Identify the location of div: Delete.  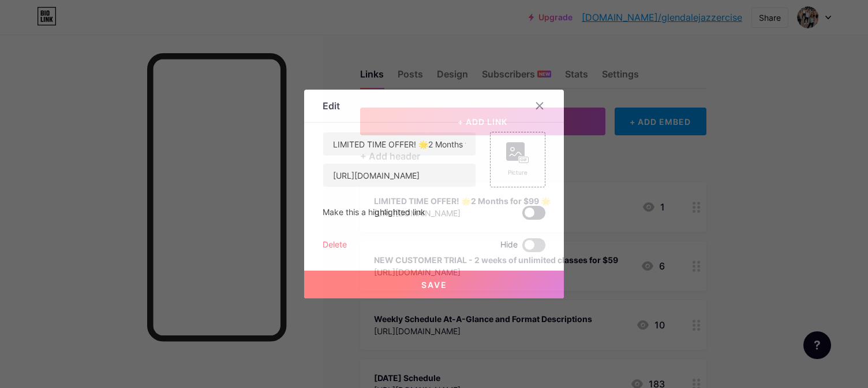
(335, 245).